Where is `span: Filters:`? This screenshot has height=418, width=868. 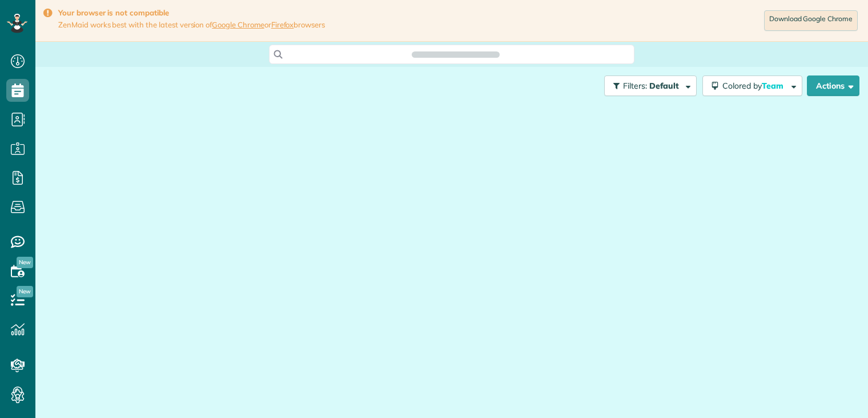
span: Filters: is located at coordinates (635, 86).